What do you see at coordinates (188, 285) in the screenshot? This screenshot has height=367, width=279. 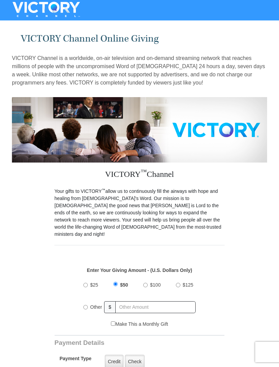 I see `span: $125` at bounding box center [188, 285].